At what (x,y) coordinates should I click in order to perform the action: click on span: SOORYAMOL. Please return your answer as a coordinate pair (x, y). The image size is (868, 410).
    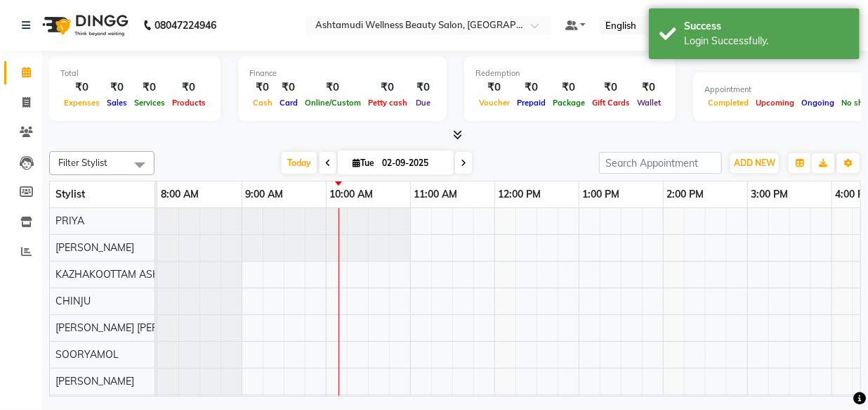
    Looking at the image, I should click on (87, 354).